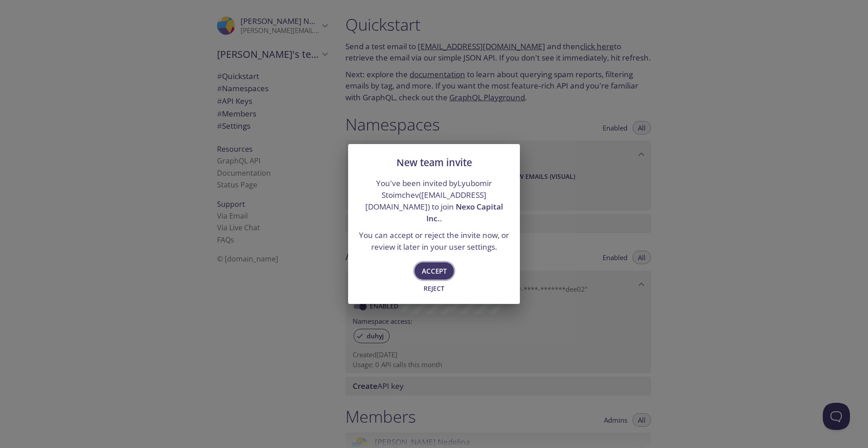  Describe the element at coordinates (434, 271) in the screenshot. I see `button: Accept` at that location.